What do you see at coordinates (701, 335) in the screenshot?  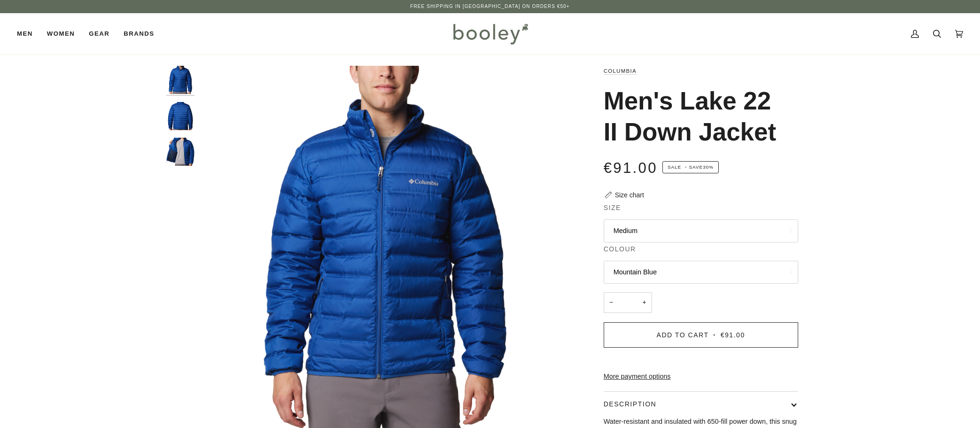 I see `button: Add to Cart • €91.00` at bounding box center [701, 335].